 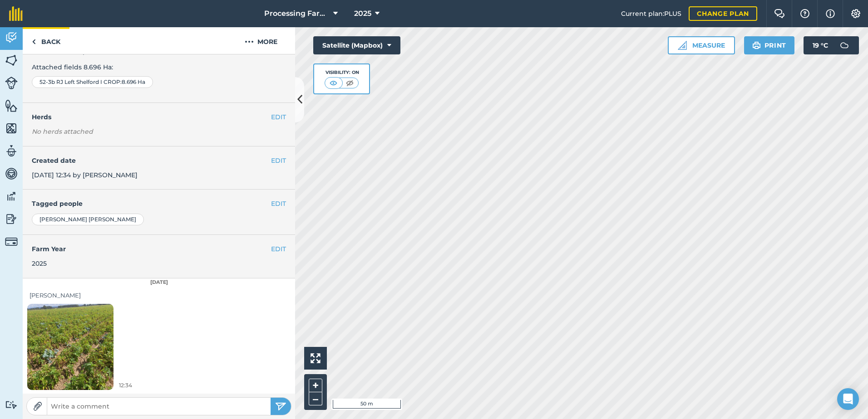 What do you see at coordinates (71, 346) in the screenshot?
I see `img: Loading spinner` at bounding box center [71, 346].